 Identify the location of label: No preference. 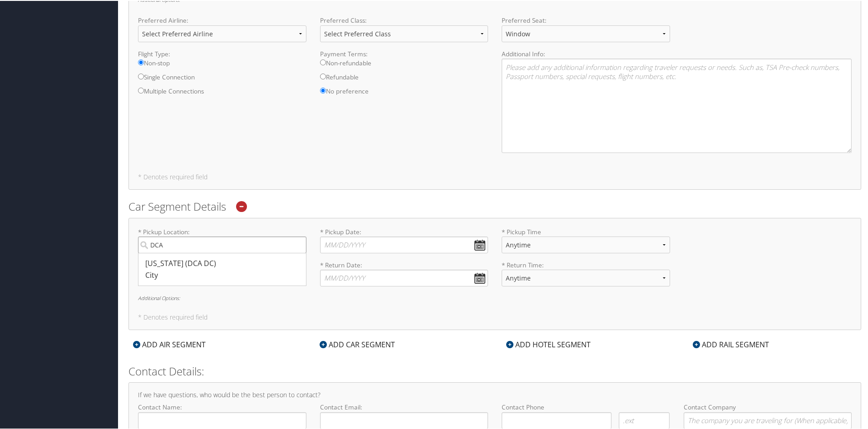
(404, 93).